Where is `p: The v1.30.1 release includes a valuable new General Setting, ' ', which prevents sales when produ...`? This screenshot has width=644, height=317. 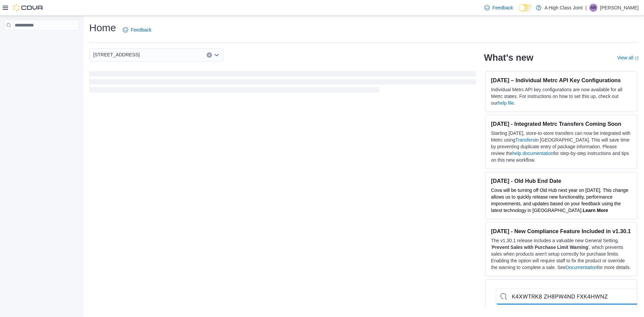
p: The v1.30.1 release includes a valuable new General Setting, ' ', which prevents sales when produ... is located at coordinates (561, 254).